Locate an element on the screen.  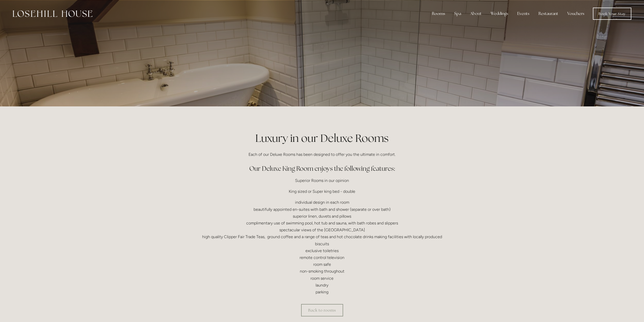
div: Restaurant is located at coordinates (548, 14).